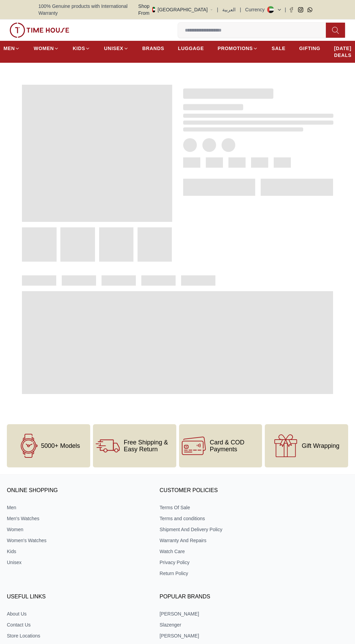  Describe the element at coordinates (75, 540) in the screenshot. I see `a: Women's Watches` at that location.